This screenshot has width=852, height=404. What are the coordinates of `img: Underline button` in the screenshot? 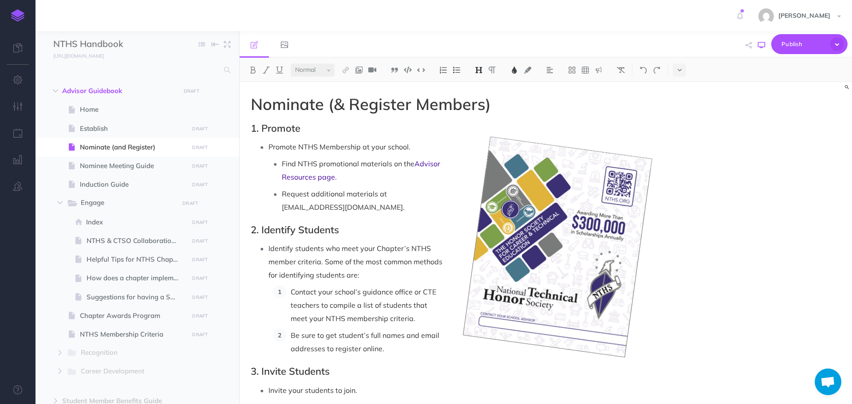 It's located at (279, 70).